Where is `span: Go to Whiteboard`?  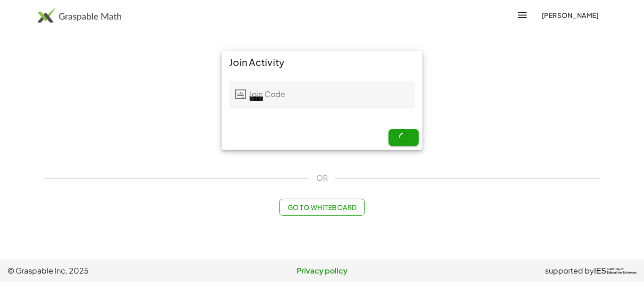
span: Go to Whiteboard is located at coordinates (322, 207).